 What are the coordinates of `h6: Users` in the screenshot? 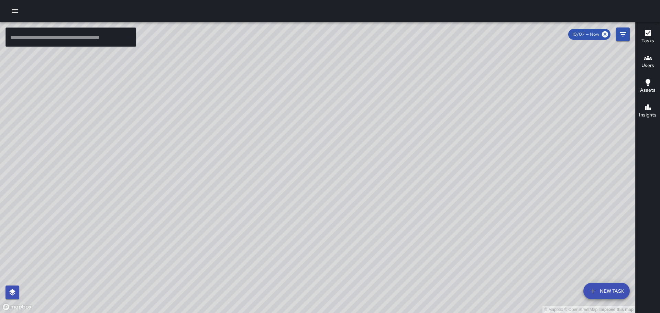 It's located at (648, 66).